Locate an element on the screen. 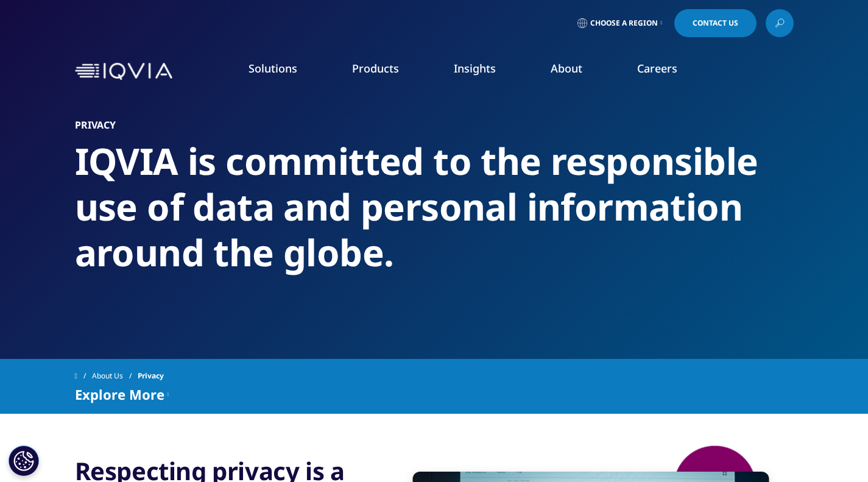 Image resolution: width=868 pixels, height=482 pixels. button: Cookie 設定 is located at coordinates (24, 460).